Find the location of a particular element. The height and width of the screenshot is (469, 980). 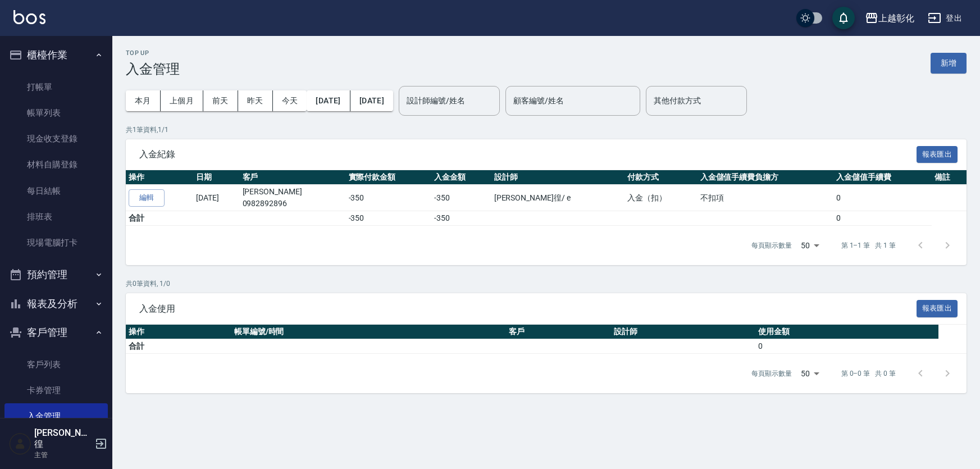

button: 前天 is located at coordinates (221, 101).